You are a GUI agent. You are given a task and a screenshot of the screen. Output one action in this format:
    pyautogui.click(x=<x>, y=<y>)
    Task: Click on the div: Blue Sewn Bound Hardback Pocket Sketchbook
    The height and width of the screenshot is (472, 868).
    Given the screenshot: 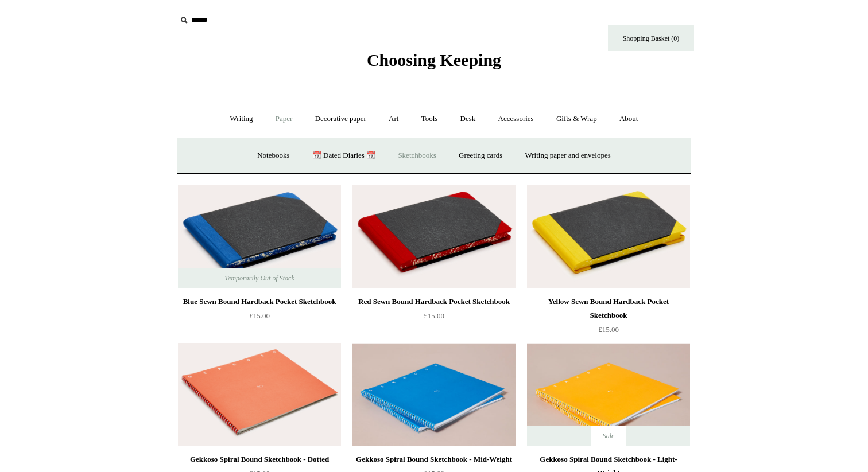 What is the action you would take?
    pyautogui.click(x=260, y=302)
    